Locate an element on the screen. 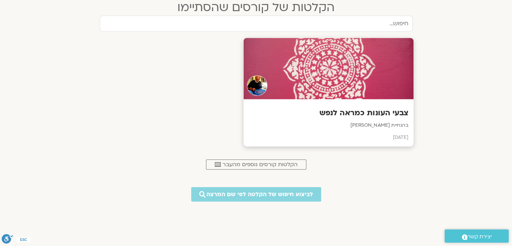  a: הקלטות קורסים נוספים מהעבר is located at coordinates (256, 164).